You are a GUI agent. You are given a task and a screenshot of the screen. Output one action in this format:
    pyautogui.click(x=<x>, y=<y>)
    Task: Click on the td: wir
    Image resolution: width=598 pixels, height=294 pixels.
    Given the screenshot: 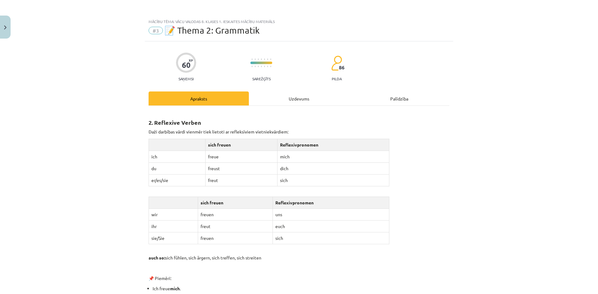 What is the action you would take?
    pyautogui.click(x=174, y=215)
    